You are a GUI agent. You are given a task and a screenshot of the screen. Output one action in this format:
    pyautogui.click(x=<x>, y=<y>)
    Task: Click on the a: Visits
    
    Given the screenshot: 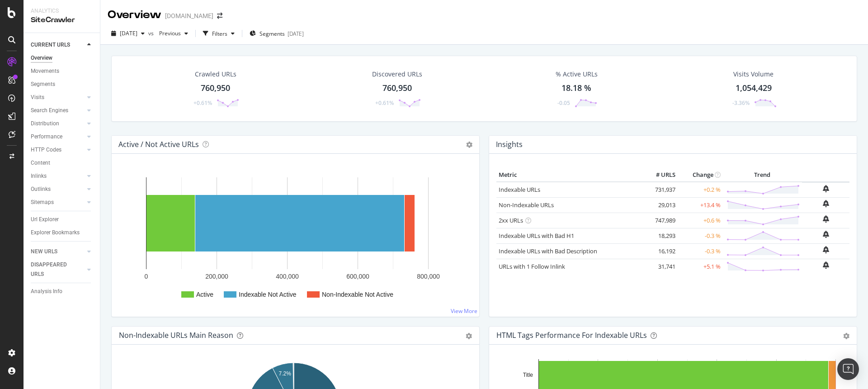 What is the action you would take?
    pyautogui.click(x=57, y=97)
    